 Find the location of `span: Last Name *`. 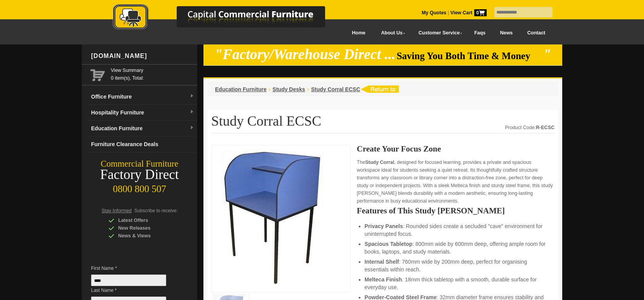

span: Last Name * is located at coordinates (135, 290).